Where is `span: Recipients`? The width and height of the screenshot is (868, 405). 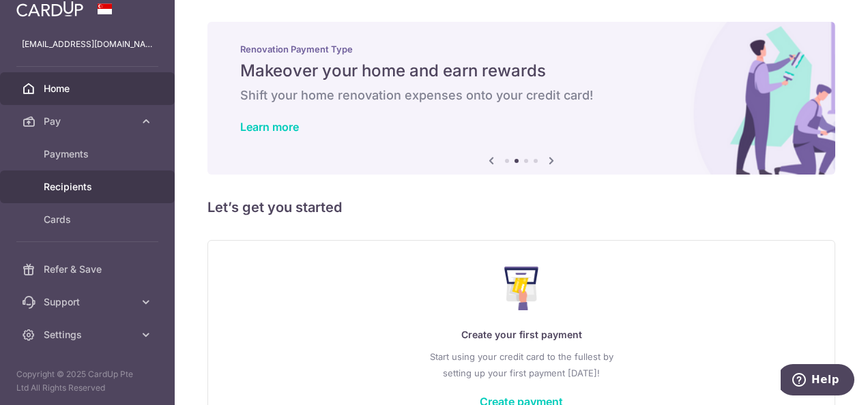
span: Recipients is located at coordinates (89, 187).